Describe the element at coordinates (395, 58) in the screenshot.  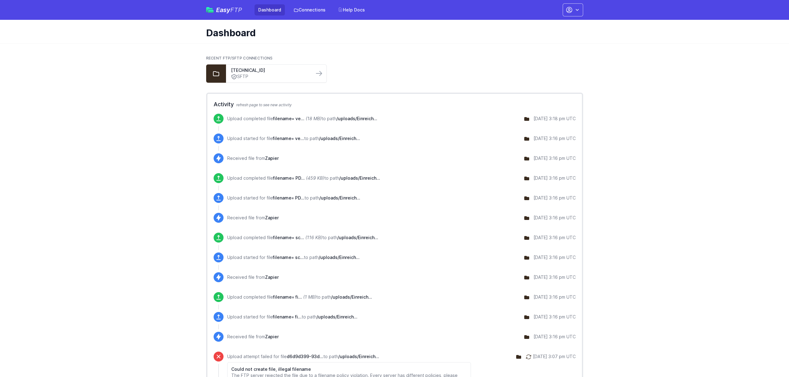
I see `h2: Recent FTP/SFTP Connections` at that location.